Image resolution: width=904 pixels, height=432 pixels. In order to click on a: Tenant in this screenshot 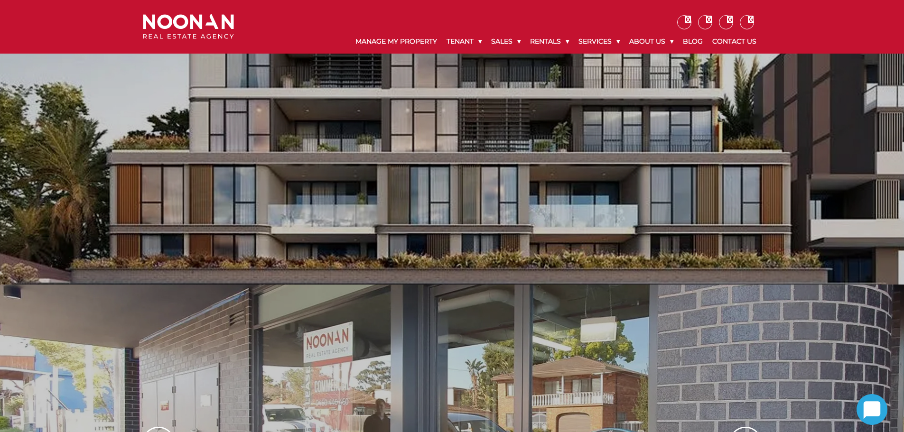, I will do `click(464, 41)`.